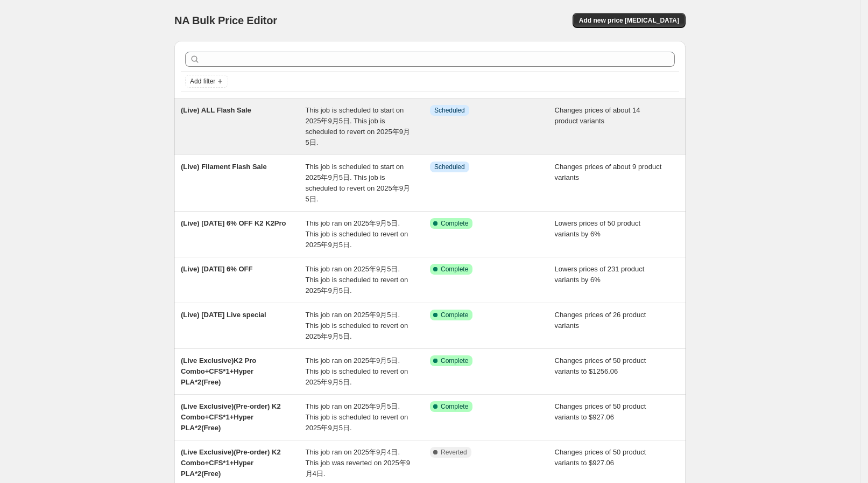 This screenshot has height=483, width=868. I want to click on span: (Live) ALL Flash Sale, so click(216, 110).